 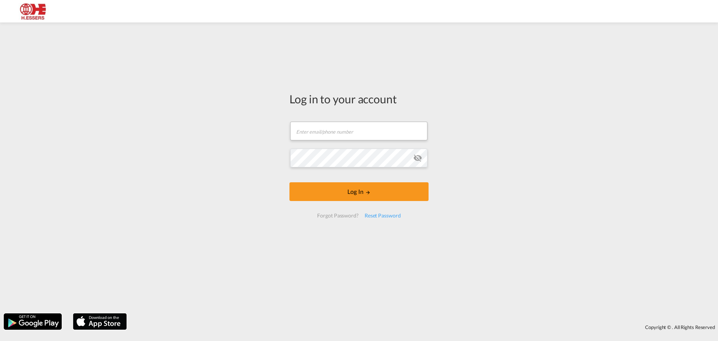 I want to click on div: Copyright © . All Rights Reserved, so click(x=424, y=327).